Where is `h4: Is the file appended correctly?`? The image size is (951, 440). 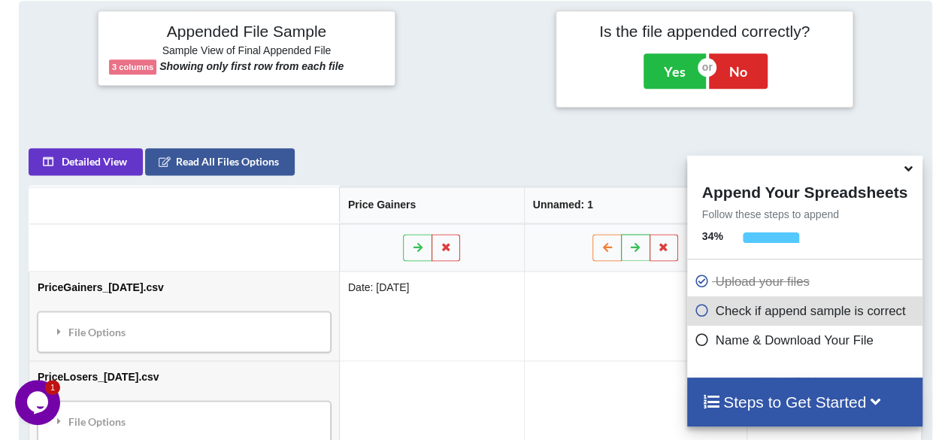
h4: Is the file appended correctly? is located at coordinates (704, 31).